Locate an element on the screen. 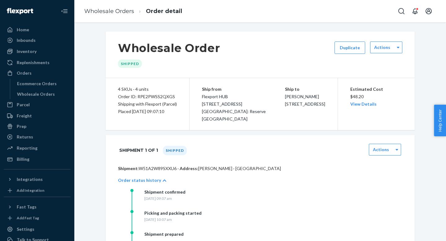 The width and height of the screenshot is (446, 241). div: Orders is located at coordinates (24, 73).